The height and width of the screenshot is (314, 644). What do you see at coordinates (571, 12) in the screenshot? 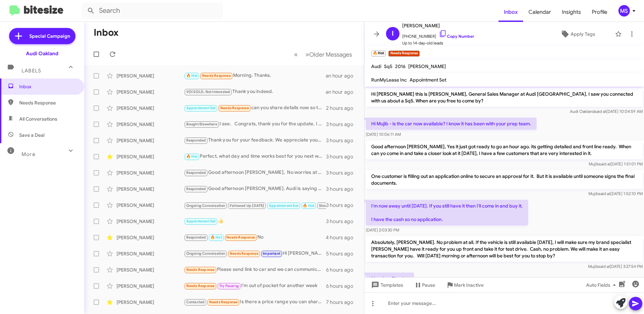
I see `a: Insights` at bounding box center [571, 12].